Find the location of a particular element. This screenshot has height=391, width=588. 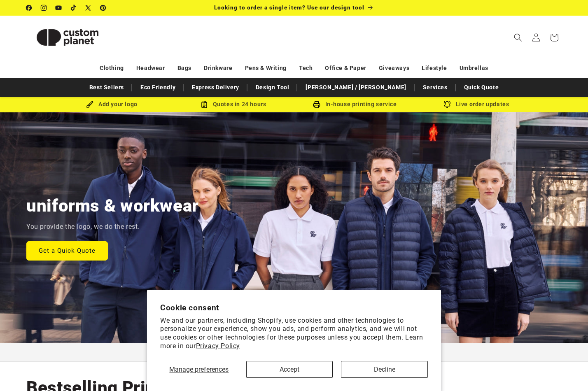

span: Looking to order a single item? Use our design tool is located at coordinates (289, 7).